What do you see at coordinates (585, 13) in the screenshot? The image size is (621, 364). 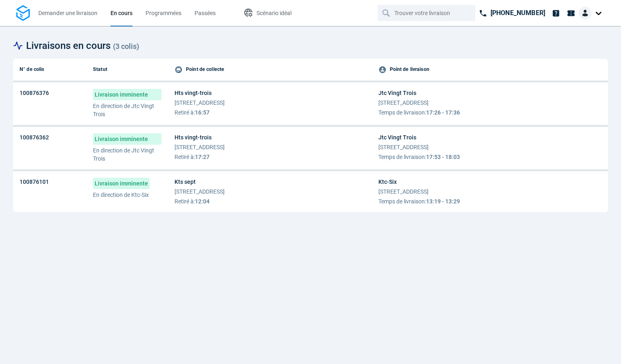 I see `img: Client` at bounding box center [585, 13].